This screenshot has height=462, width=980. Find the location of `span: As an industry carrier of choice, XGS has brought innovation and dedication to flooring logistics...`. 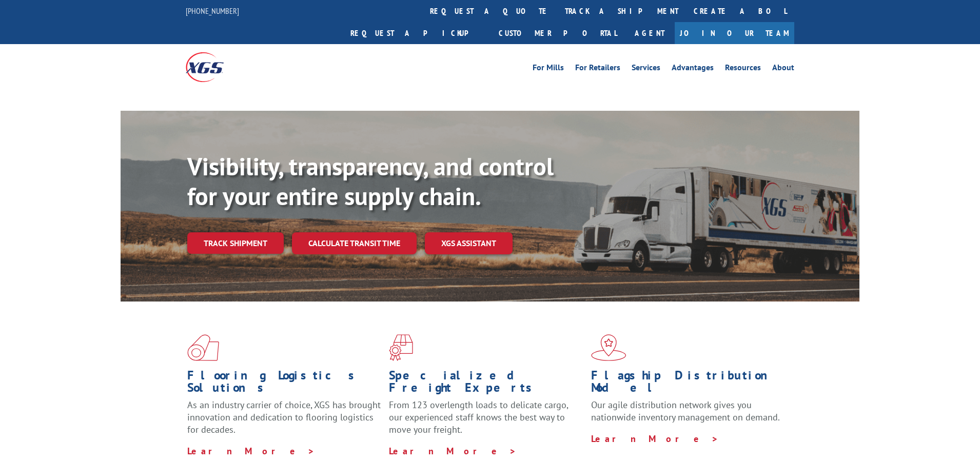

span: As an industry carrier of choice, XGS has brought innovation and dedication to flooring logistics... is located at coordinates (284, 417).